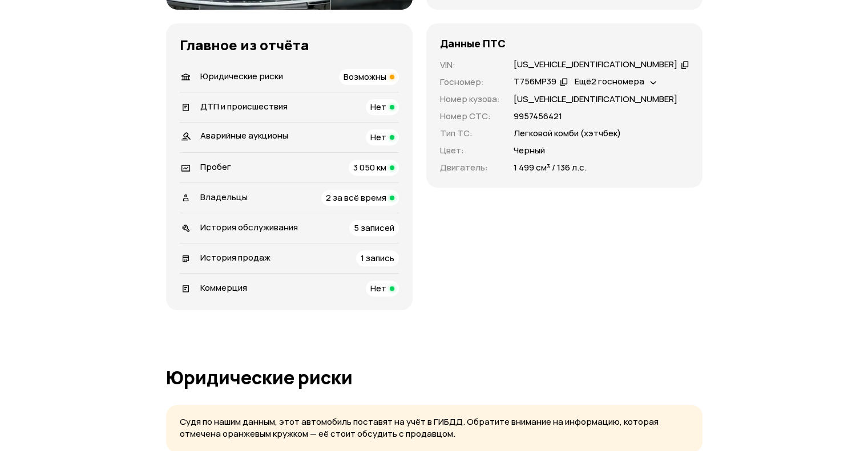 This screenshot has width=868, height=451. Describe the element at coordinates (248, 227) in the screenshot. I see `span: История обслуживания` at that location.